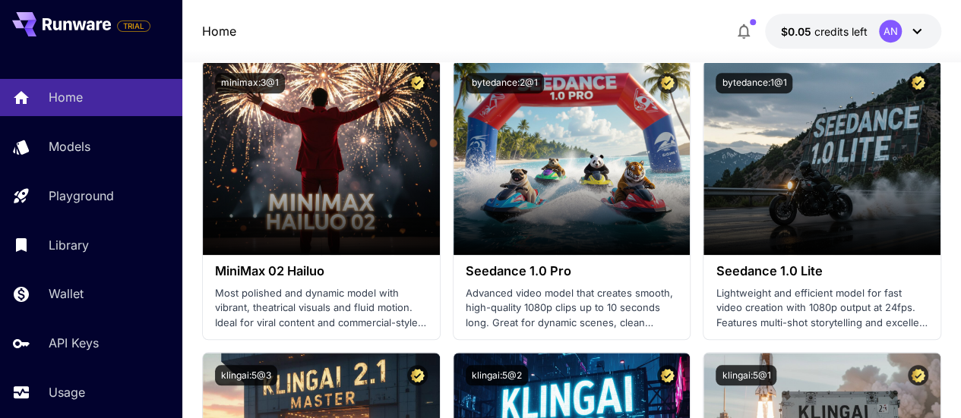 The height and width of the screenshot is (418, 961). What do you see at coordinates (823, 31) in the screenshot?
I see `div: $0.05` at bounding box center [823, 31].